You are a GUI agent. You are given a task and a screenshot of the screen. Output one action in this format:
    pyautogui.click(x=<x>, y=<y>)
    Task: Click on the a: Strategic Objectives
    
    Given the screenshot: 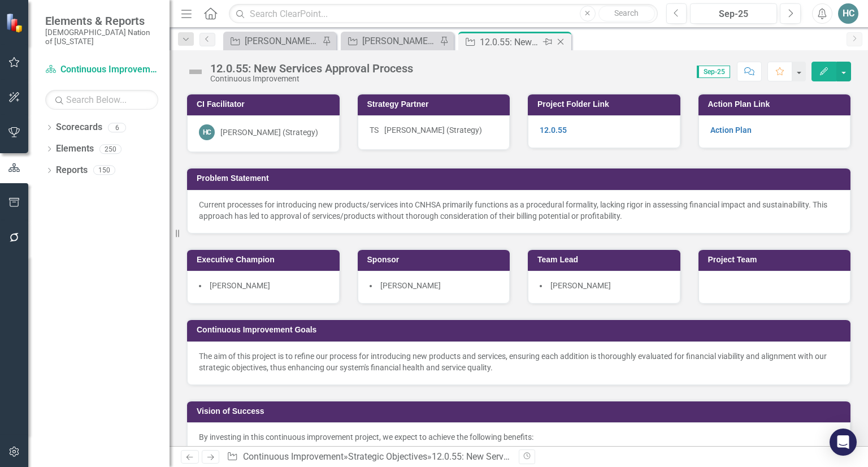 What is the action you would take?
    pyautogui.click(x=387, y=456)
    